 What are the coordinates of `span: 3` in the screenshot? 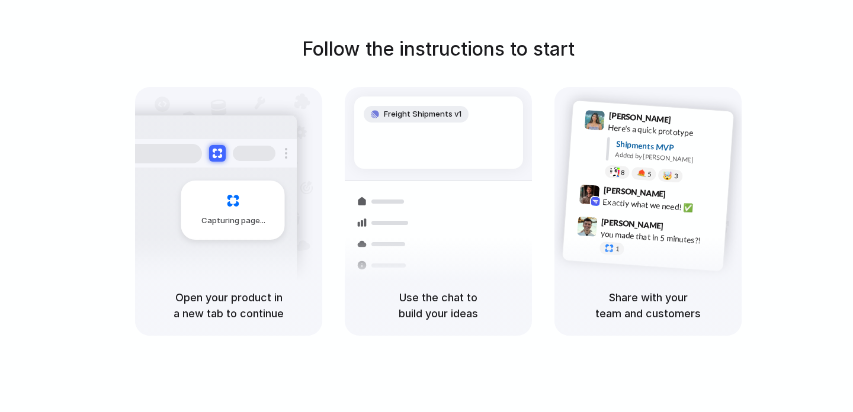 It's located at (676, 176).